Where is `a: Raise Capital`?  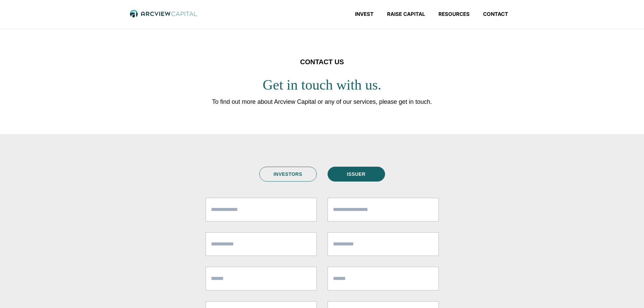 a: Raise Capital is located at coordinates (406, 14).